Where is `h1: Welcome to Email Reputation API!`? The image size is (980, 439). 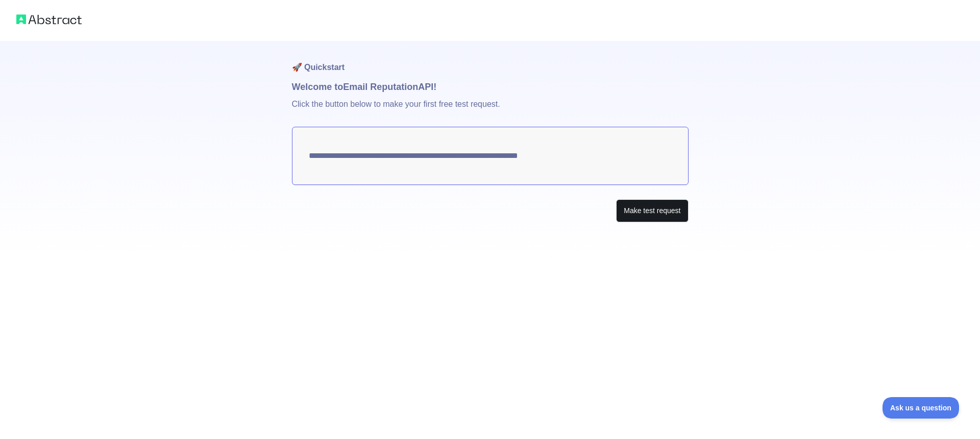 h1: Welcome to Email Reputation API! is located at coordinates (490, 87).